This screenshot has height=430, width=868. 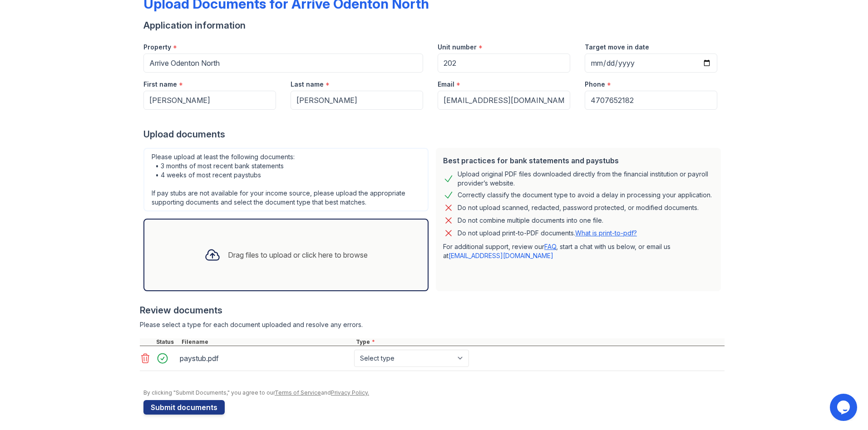 What do you see at coordinates (550, 247) in the screenshot?
I see `a: FAQ` at bounding box center [550, 247].